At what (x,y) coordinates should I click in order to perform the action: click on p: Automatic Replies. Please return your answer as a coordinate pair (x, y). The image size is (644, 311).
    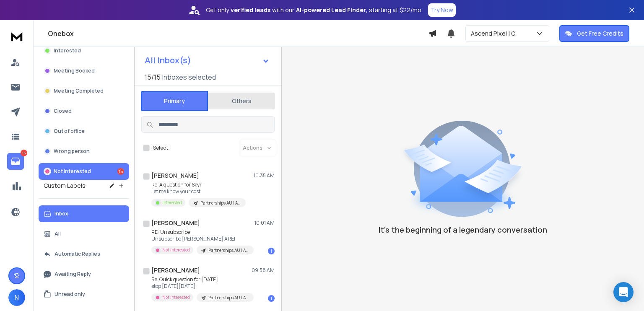
    Looking at the image, I should click on (77, 254).